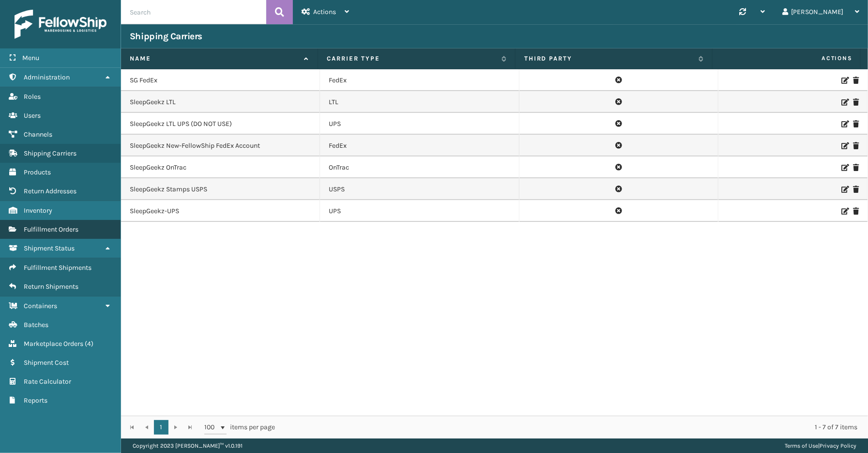  What do you see at coordinates (212, 427) in the screenshot?
I see `span: 100` at bounding box center [212, 427].